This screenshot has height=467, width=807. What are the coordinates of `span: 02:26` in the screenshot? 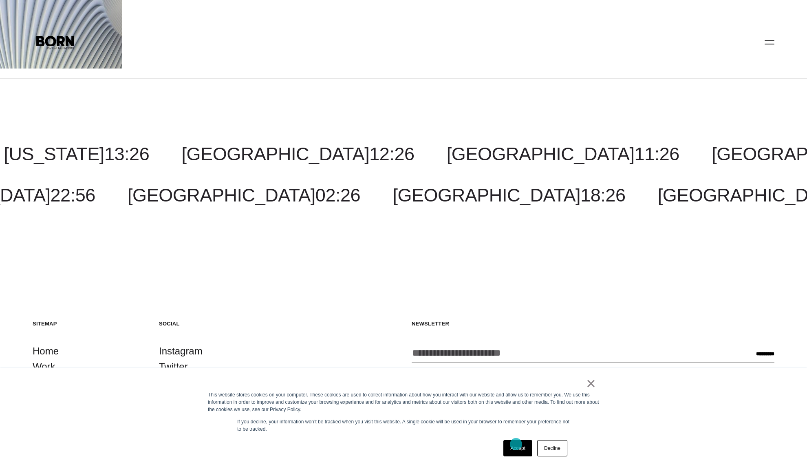 It's located at (338, 195).